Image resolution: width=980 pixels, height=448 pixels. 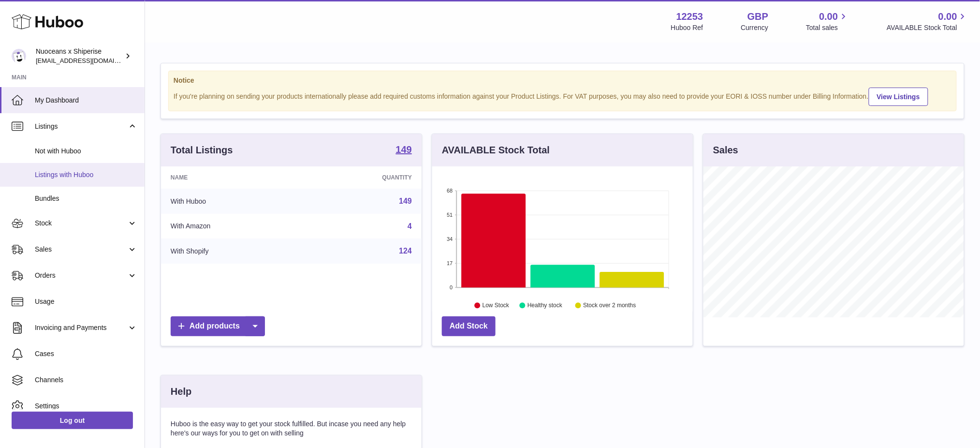 What do you see at coordinates (81, 275) in the screenshot?
I see `span: Orders` at bounding box center [81, 275].